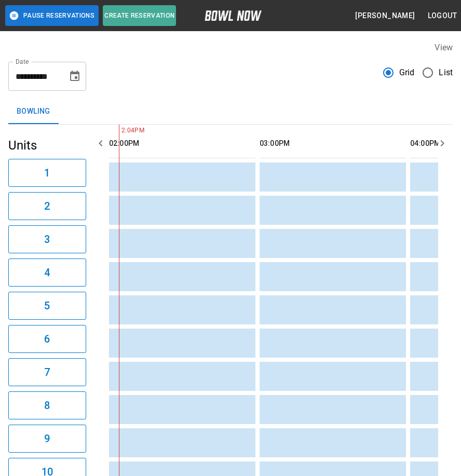  Describe the element at coordinates (47, 206) in the screenshot. I see `h6: 2` at that location.